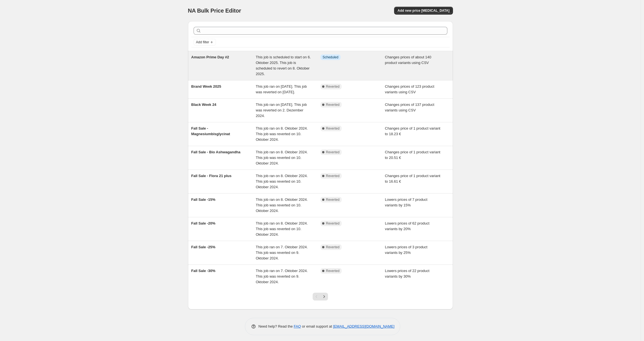 The image size is (644, 341). Describe the element at coordinates (297, 326) in the screenshot. I see `a: FAQ` at that location.